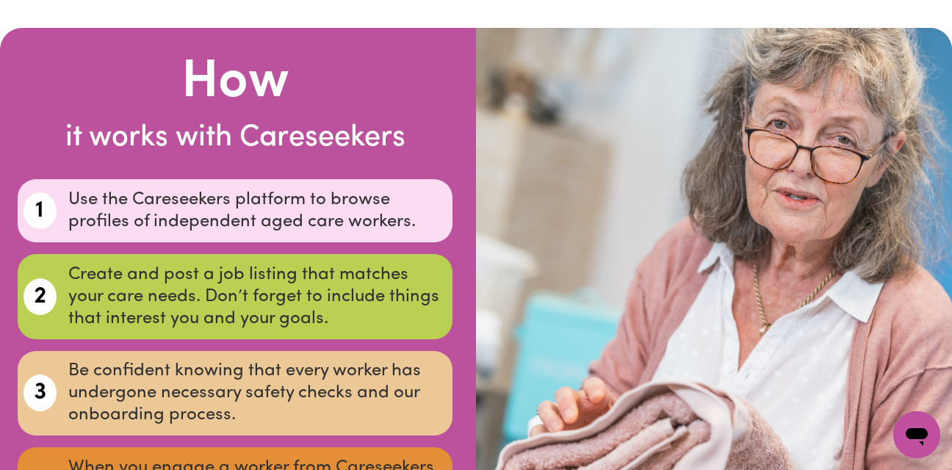 The image size is (952, 470). Describe the element at coordinates (40, 211) in the screenshot. I see `span: 1` at that location.